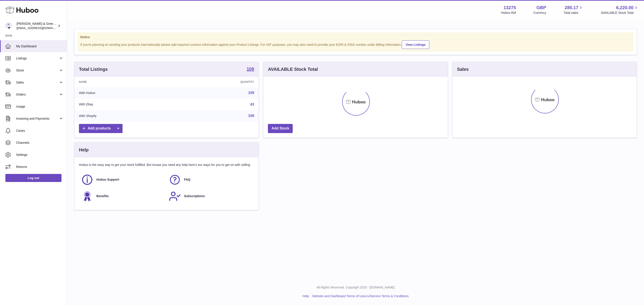 The width and height of the screenshot is (644, 305). I want to click on span: Subscriptions, so click(194, 196).